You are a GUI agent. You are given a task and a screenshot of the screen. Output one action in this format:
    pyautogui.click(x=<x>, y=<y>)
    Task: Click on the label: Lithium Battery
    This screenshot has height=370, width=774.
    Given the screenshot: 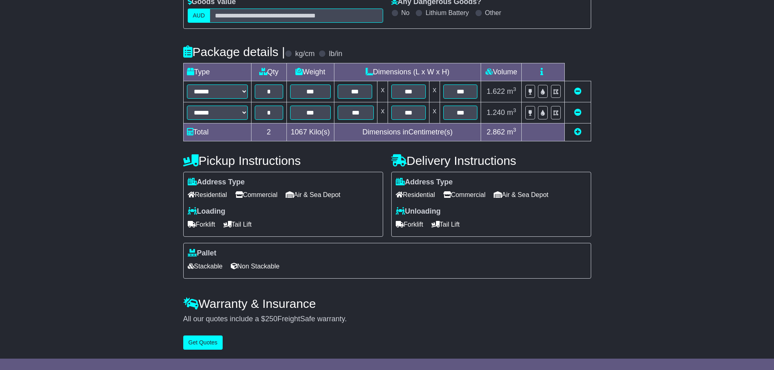 What is the action you would take?
    pyautogui.click(x=447, y=13)
    